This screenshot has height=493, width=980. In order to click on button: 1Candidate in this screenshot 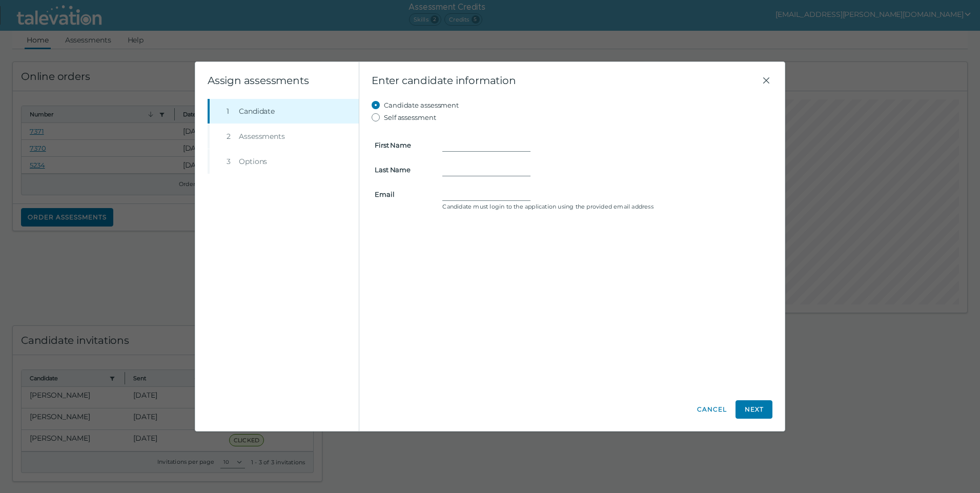, I will do `click(284, 111)`.